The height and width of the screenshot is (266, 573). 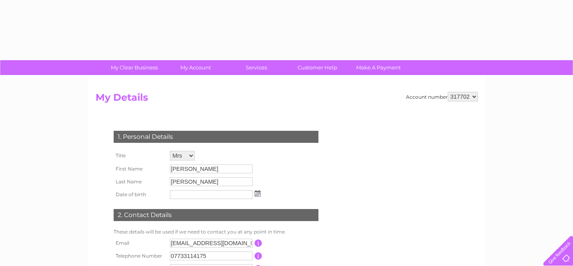 I want to click on th: Last Name, so click(x=140, y=182).